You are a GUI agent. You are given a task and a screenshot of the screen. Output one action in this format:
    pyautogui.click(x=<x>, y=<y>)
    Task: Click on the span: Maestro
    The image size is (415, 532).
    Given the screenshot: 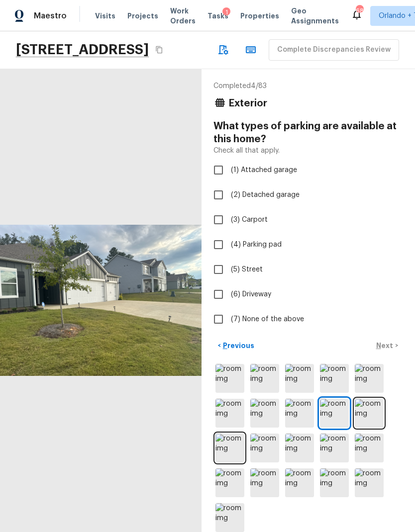 What is the action you would take?
    pyautogui.click(x=50, y=16)
    